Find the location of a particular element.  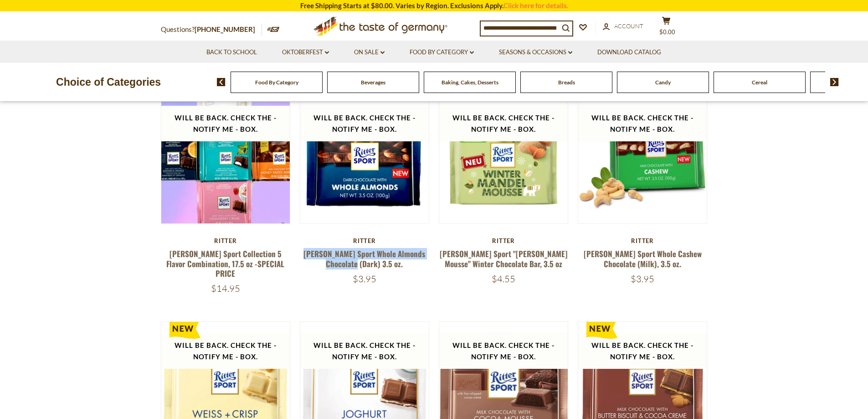

img: previous arrow is located at coordinates (221, 82).